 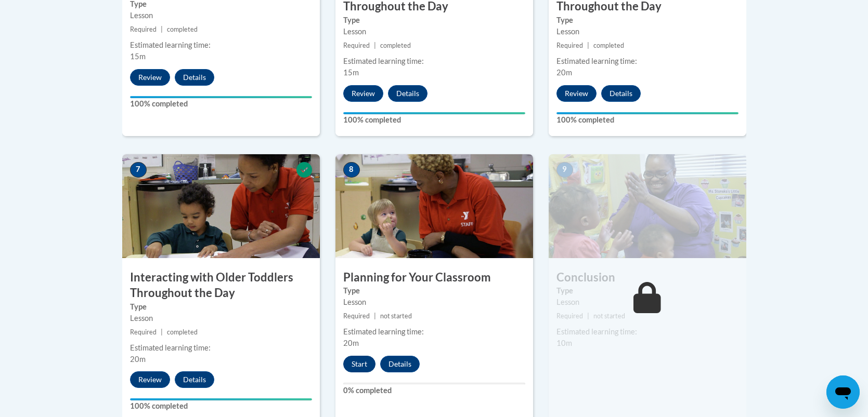 What do you see at coordinates (434, 390) in the screenshot?
I see `label: 0% completed` at bounding box center [434, 390].